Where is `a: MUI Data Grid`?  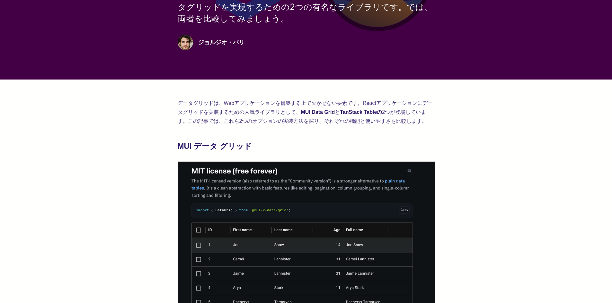 a: MUI Data Grid is located at coordinates (318, 112).